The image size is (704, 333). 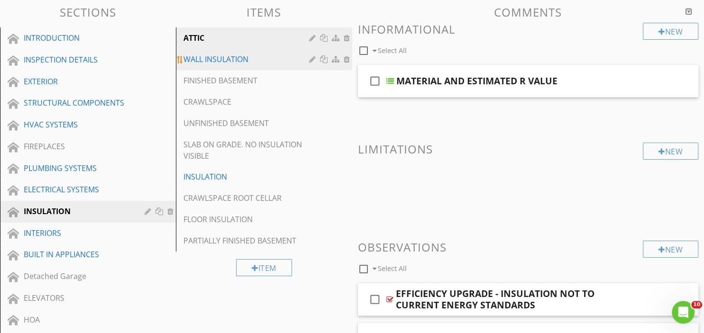 What do you see at coordinates (528, 12) in the screenshot?
I see `h3: Comments` at bounding box center [528, 12].